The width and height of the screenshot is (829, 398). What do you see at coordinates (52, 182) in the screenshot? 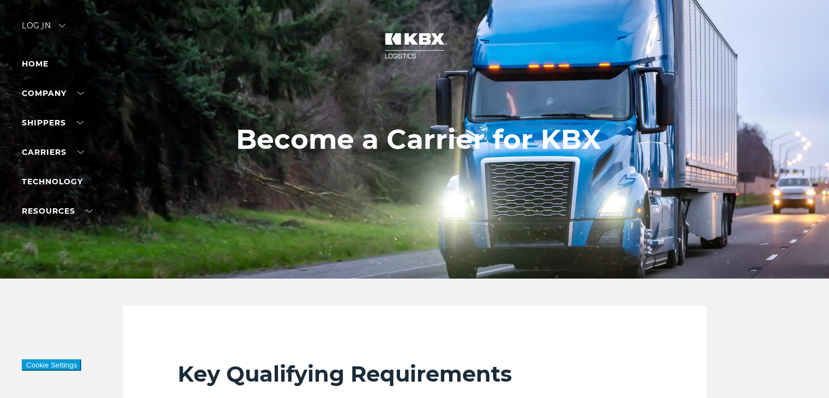
I see `a: Technology` at bounding box center [52, 182].